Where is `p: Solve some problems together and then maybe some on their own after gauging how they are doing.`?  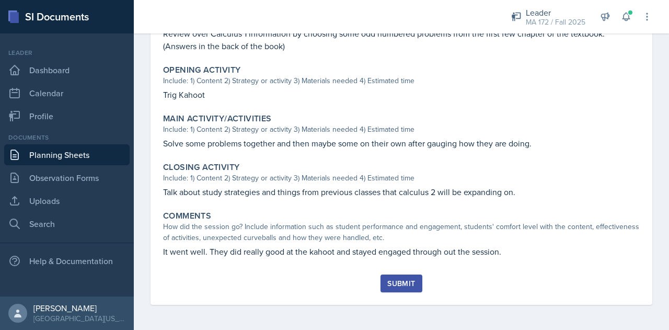
p: Solve some problems together and then maybe some on their own after gauging how they are doing. is located at coordinates (402, 143).